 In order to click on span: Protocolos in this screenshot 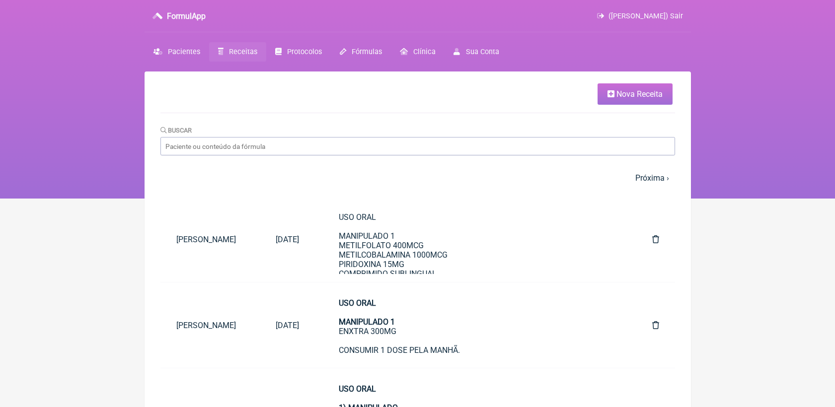, I will do `click(304, 52)`.